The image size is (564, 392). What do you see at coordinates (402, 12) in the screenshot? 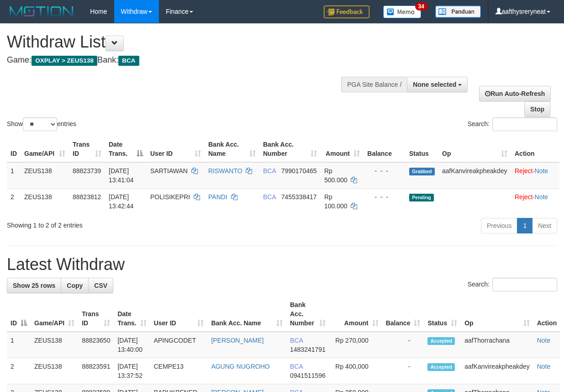
I see `img: Button%20Memo.svg` at bounding box center [402, 12].